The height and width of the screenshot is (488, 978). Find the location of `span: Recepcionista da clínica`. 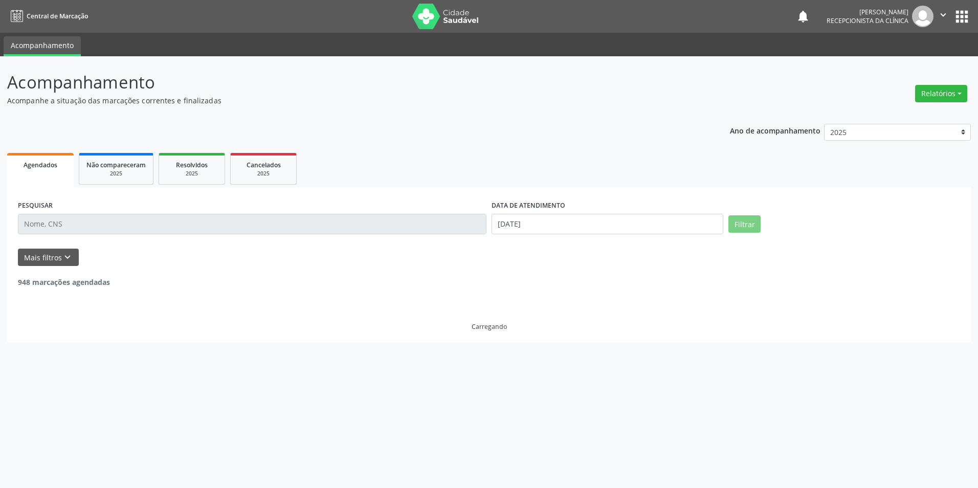

span: Recepcionista da clínica is located at coordinates (867, 20).